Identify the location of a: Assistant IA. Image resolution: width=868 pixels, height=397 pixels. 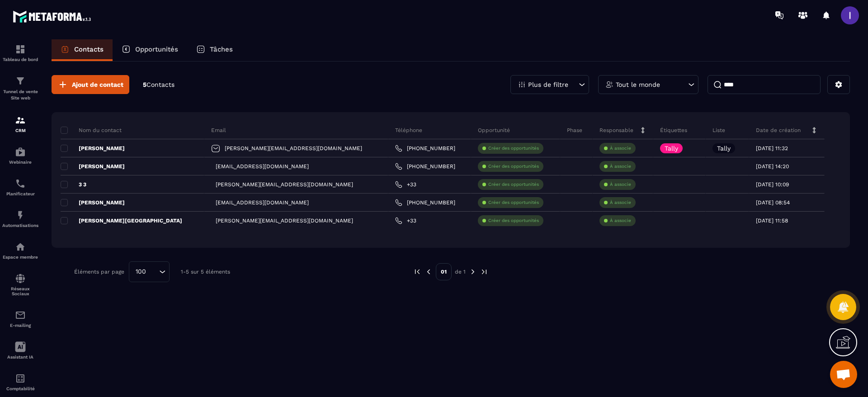
(20, 351).